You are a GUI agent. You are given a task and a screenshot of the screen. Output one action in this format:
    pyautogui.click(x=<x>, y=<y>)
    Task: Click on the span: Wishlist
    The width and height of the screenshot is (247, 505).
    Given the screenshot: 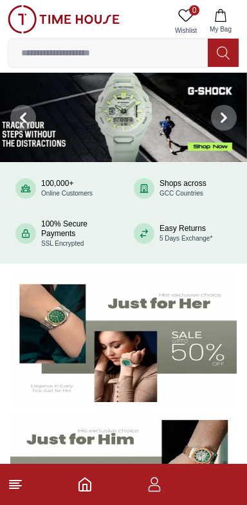 What is the action you would take?
    pyautogui.click(x=186, y=30)
    